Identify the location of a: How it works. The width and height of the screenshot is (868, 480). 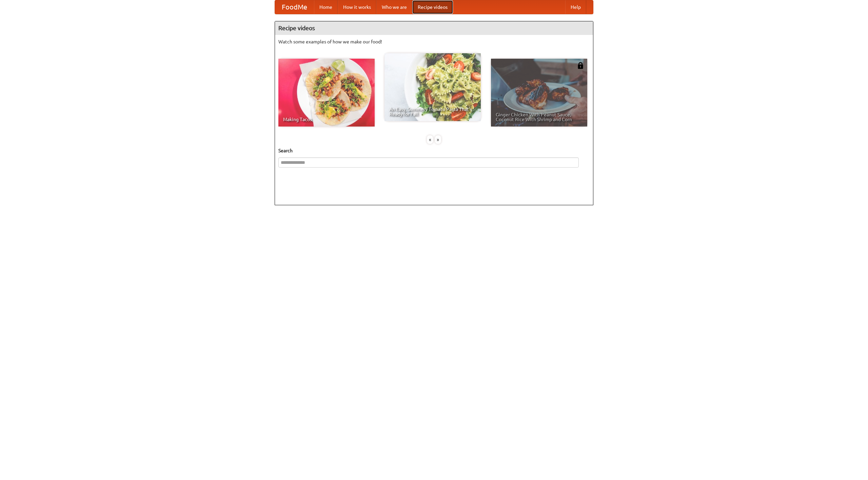
(357, 7).